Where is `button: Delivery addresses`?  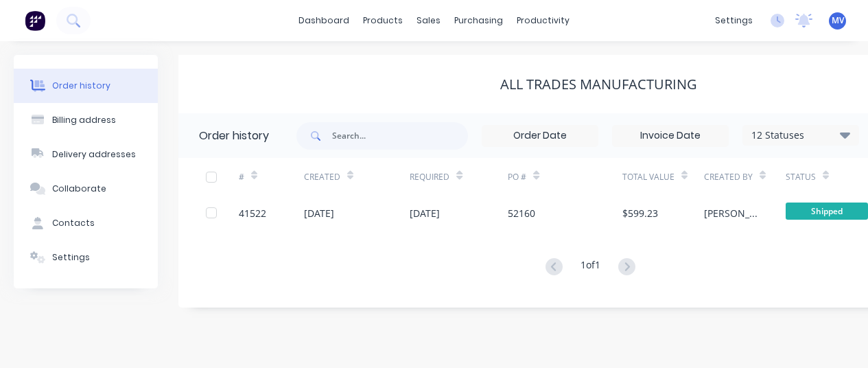 button: Delivery addresses is located at coordinates (86, 154).